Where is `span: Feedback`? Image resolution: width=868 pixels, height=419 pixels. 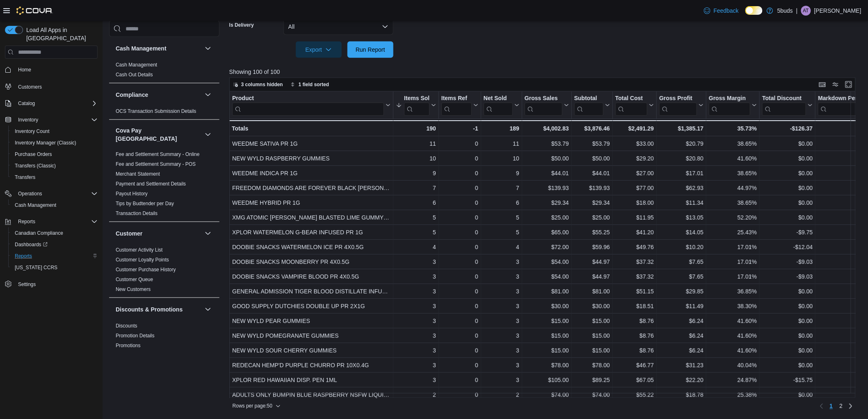 span: Feedback is located at coordinates (726, 11).